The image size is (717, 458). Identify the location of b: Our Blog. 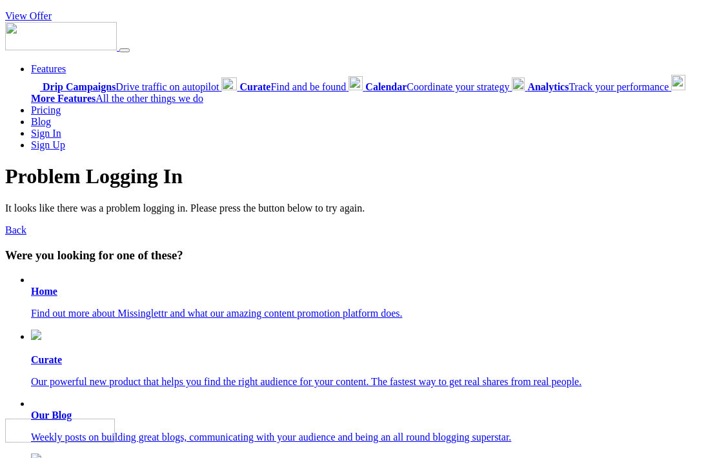
(51, 415).